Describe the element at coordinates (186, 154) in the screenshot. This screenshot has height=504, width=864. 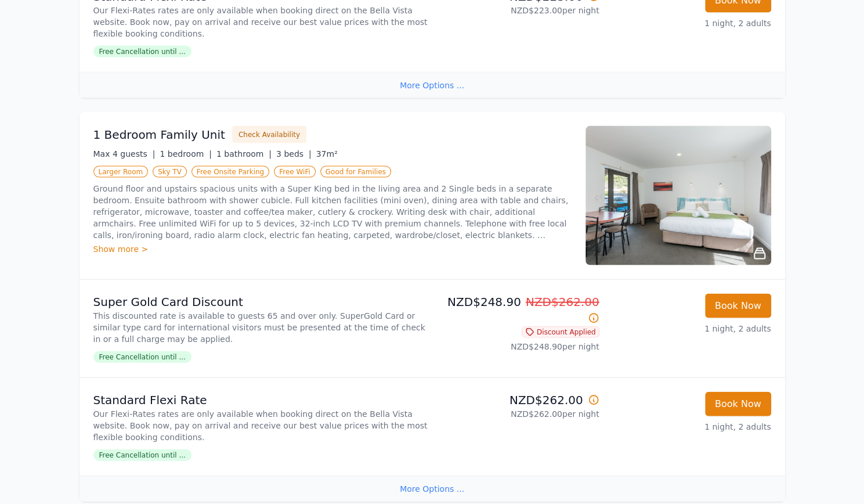
I see `span: 1 bedroom |` at that location.